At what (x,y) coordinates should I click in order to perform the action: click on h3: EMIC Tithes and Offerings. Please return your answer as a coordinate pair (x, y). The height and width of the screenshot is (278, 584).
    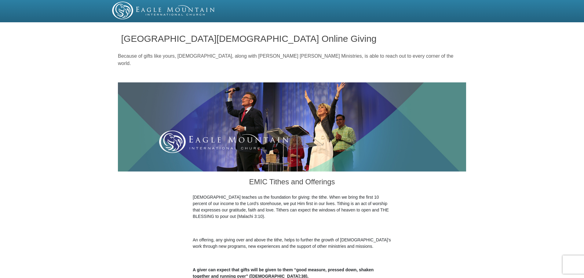
    Looking at the image, I should click on (292, 183).